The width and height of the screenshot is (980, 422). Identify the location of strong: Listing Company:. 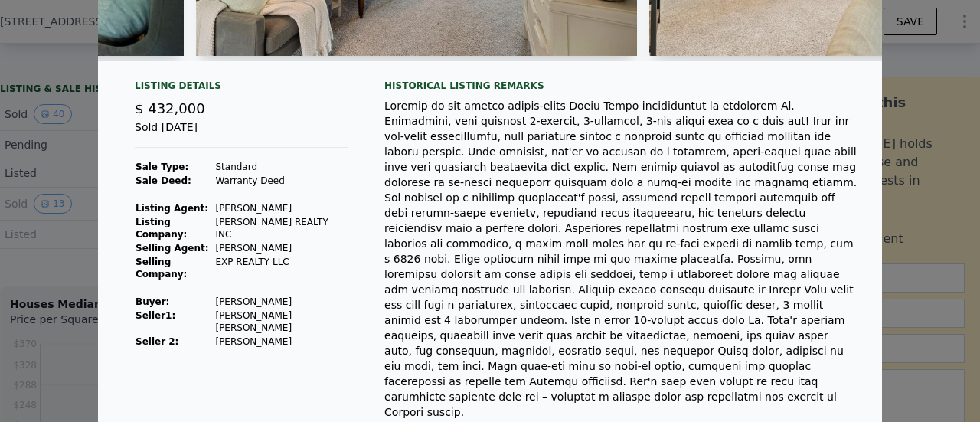
(161, 228).